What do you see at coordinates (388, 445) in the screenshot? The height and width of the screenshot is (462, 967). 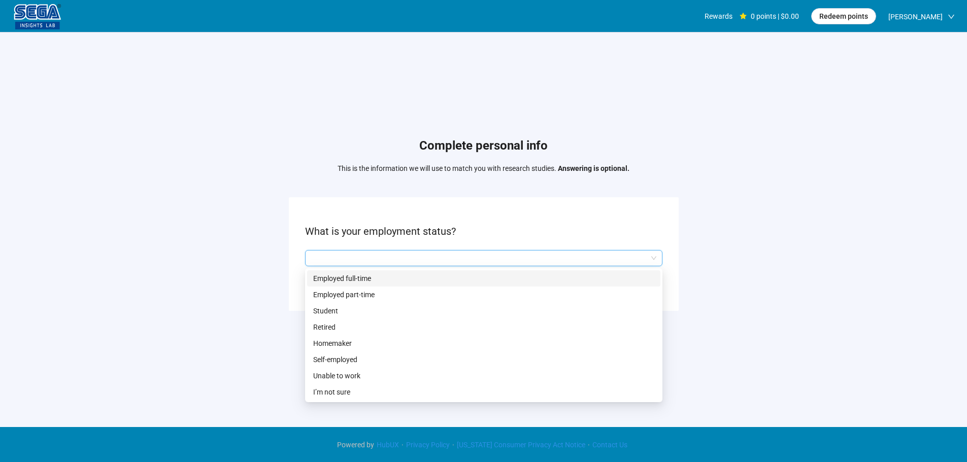 I see `a: HubUX` at bounding box center [388, 445].